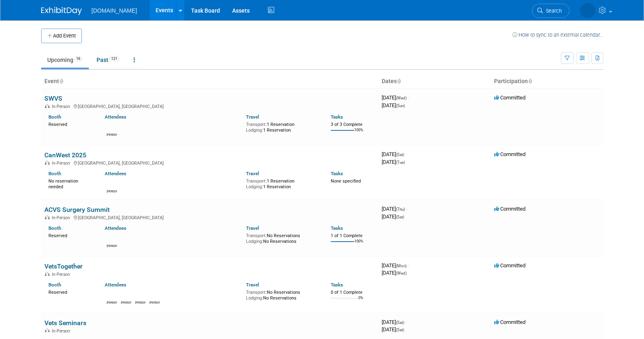  What do you see at coordinates (346, 181) in the screenshot?
I see `span: None specified` at bounding box center [346, 181].